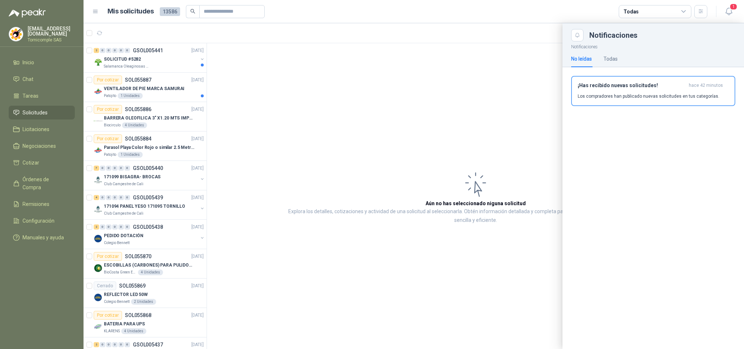  I want to click on span: hace 42 minutos, so click(706, 85).